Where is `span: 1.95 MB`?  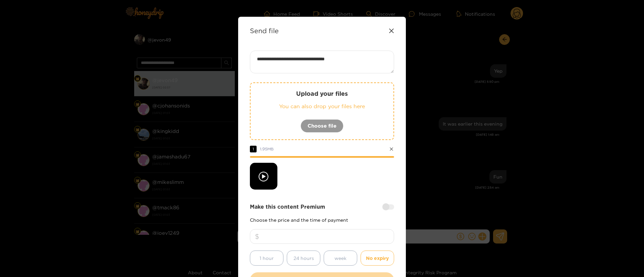 span: 1.95 MB is located at coordinates (267, 149).